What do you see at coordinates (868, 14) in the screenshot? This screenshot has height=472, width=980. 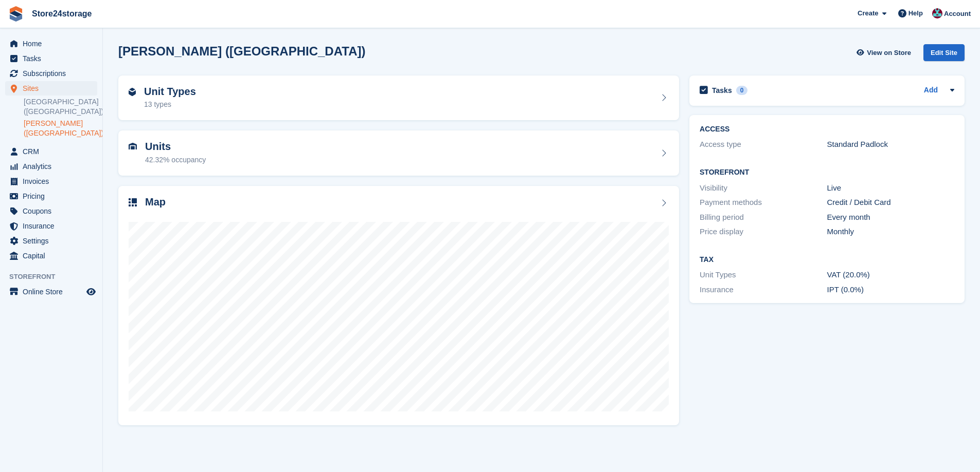 I see `span: Create` at bounding box center [868, 14].